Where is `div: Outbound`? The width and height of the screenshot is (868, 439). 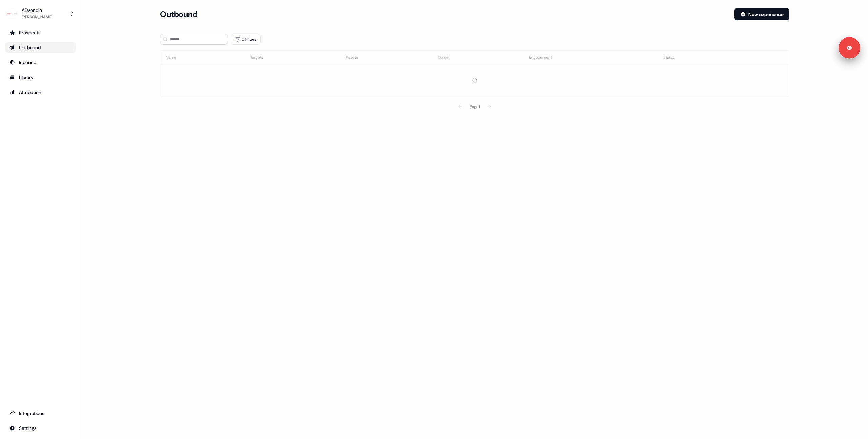 div: Outbound is located at coordinates (41, 47).